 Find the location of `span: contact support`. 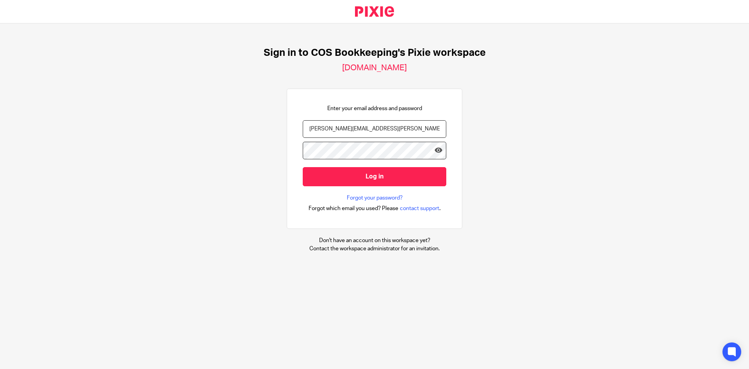

span: contact support is located at coordinates (419, 208).